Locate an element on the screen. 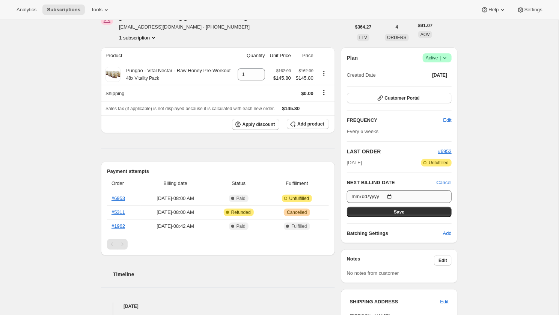 The image size is (559, 315). div: Pungao - Vital Nectar - Raw Honey Pre-Workout is located at coordinates (175, 74).